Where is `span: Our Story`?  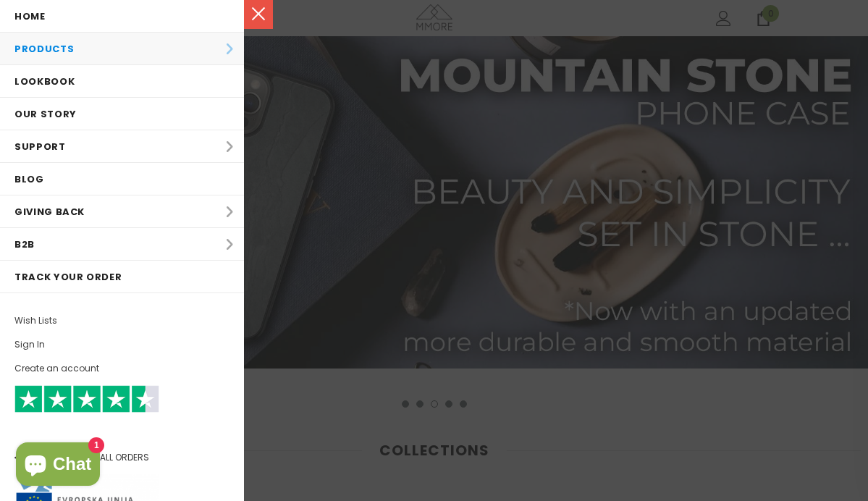
span: Our Story is located at coordinates (46, 114).